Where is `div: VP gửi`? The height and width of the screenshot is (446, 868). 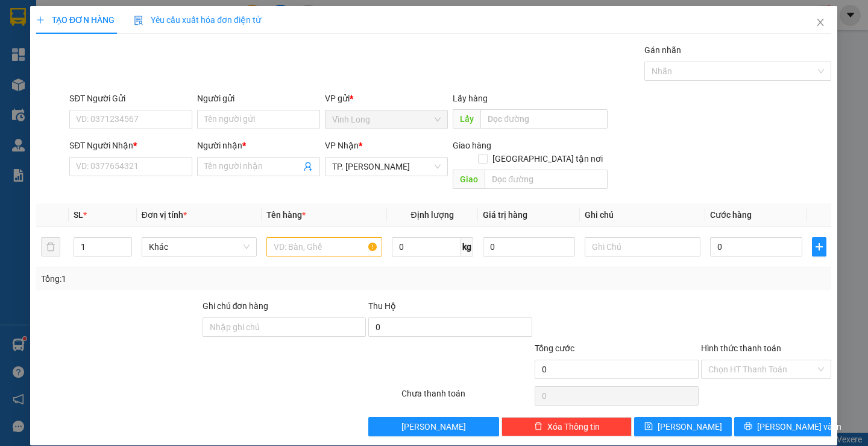 div: VP gửi is located at coordinates (387, 98).